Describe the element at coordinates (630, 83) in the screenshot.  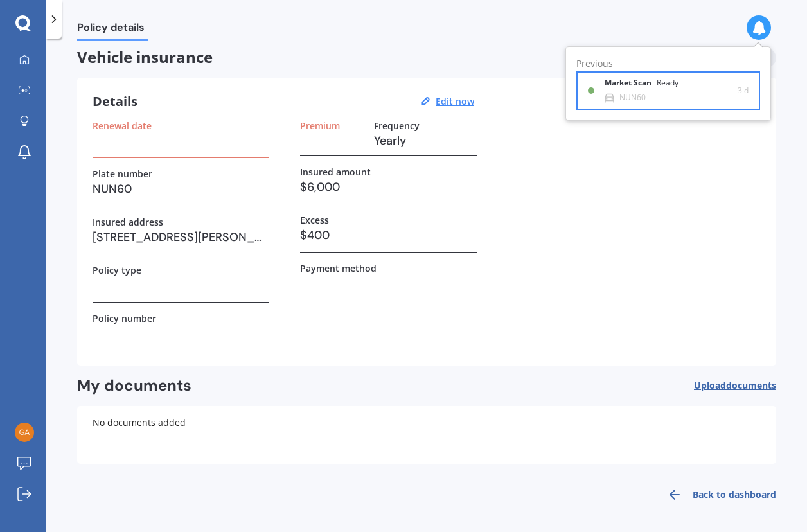
I see `b: Market Scan` at that location.